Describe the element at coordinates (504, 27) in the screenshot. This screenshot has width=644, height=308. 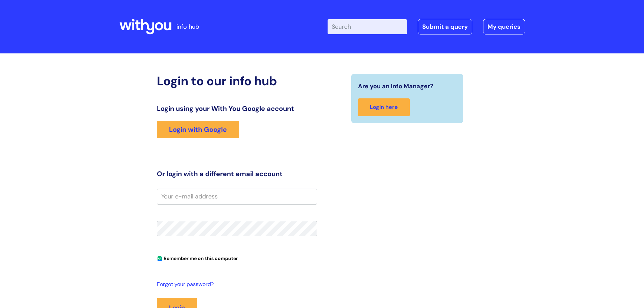
I see `a: My queries` at that location.